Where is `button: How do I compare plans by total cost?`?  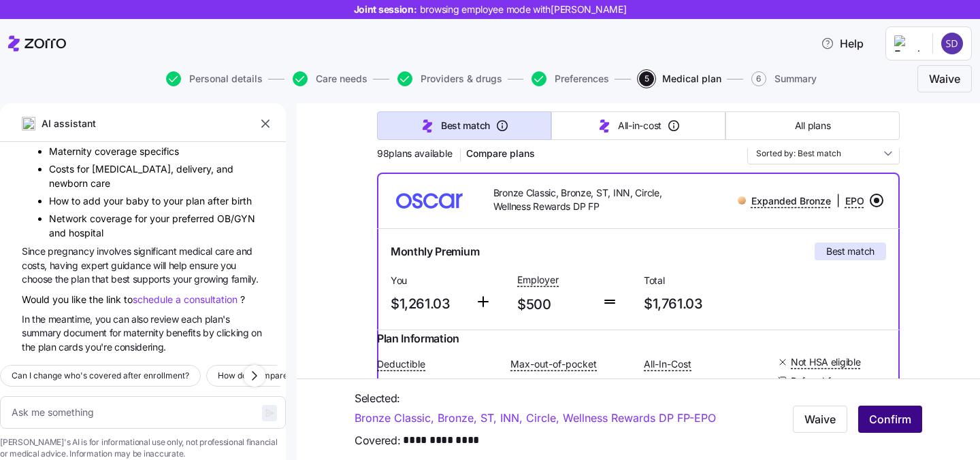 button: How do I compare plans by total cost? is located at coordinates (290, 376).